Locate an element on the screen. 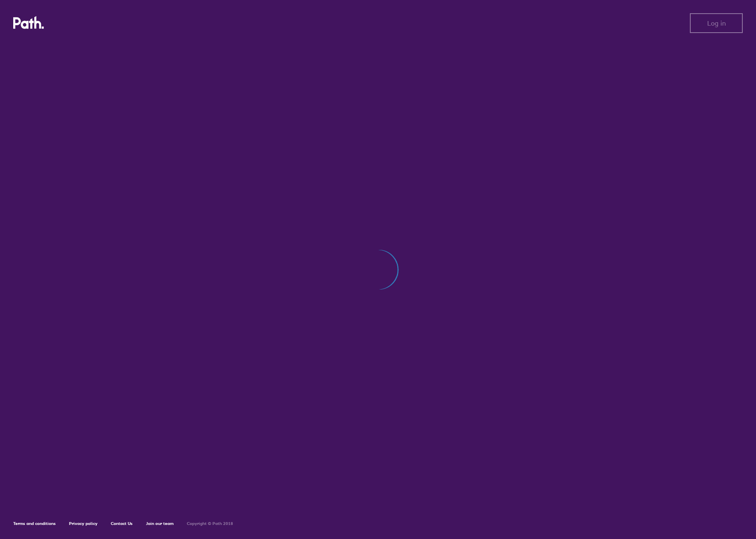 The width and height of the screenshot is (756, 539). span: Log in is located at coordinates (716, 23).